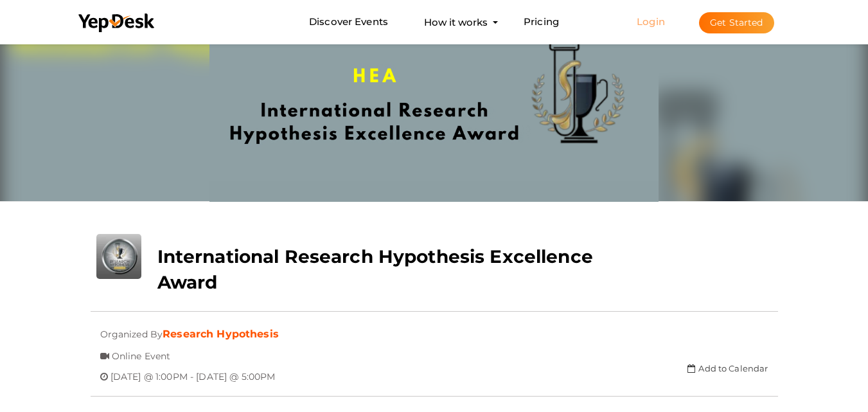 The width and height of the screenshot is (868, 412). Describe the element at coordinates (348, 22) in the screenshot. I see `a: Discover Events` at that location.